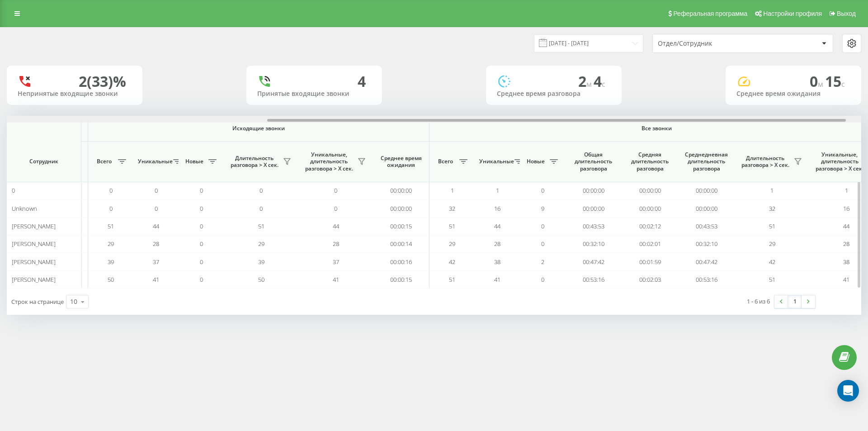  Describe the element at coordinates (154, 162) in the screenshot. I see `span: Уникальные` at that location.